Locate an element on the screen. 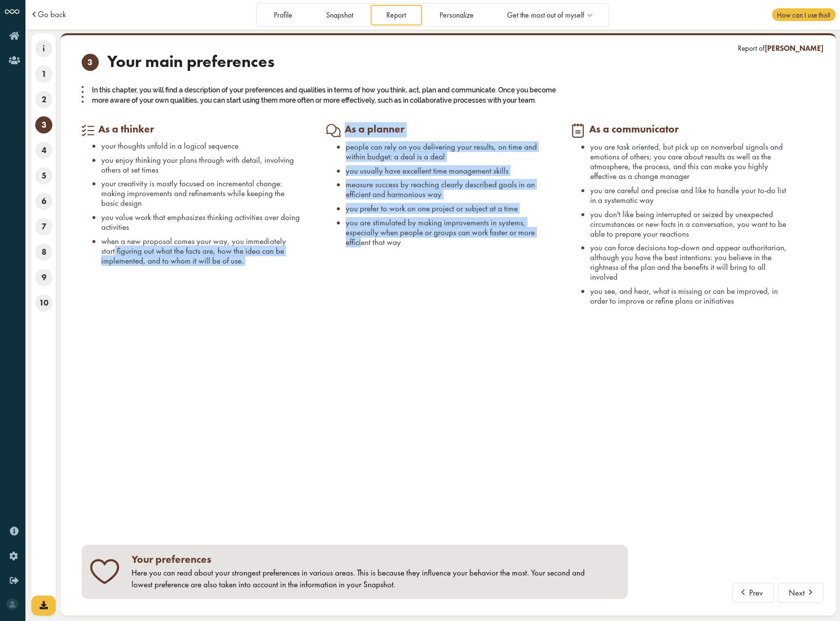 Image resolution: width=840 pixels, height=621 pixels. span: 6 is located at coordinates (44, 201).